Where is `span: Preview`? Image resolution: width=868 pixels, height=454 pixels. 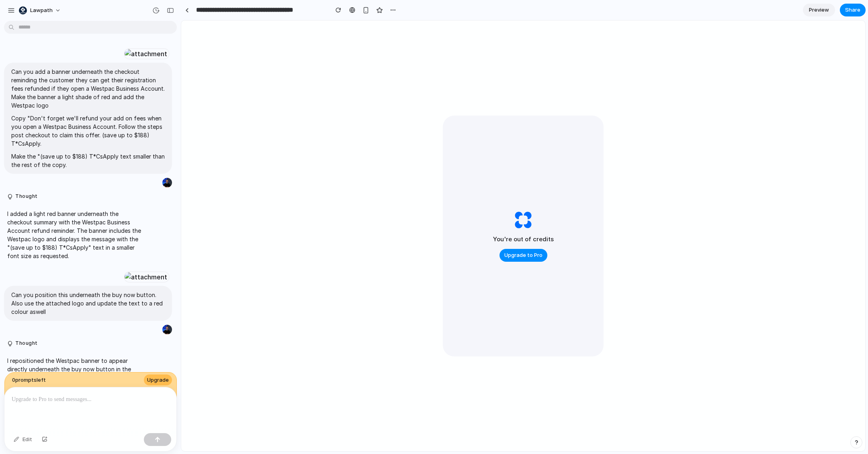
span: Preview is located at coordinates (819, 10).